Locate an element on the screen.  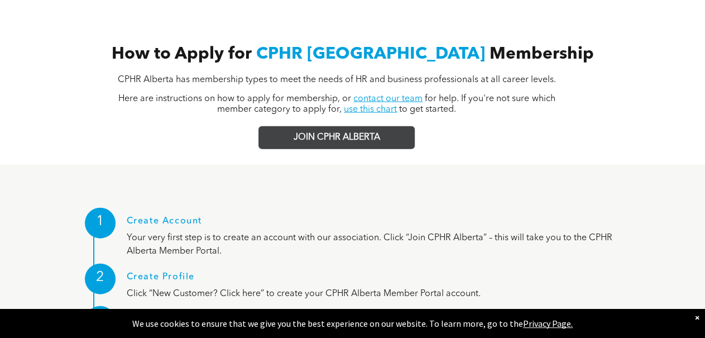
div: 1 is located at coordinates (100, 223).